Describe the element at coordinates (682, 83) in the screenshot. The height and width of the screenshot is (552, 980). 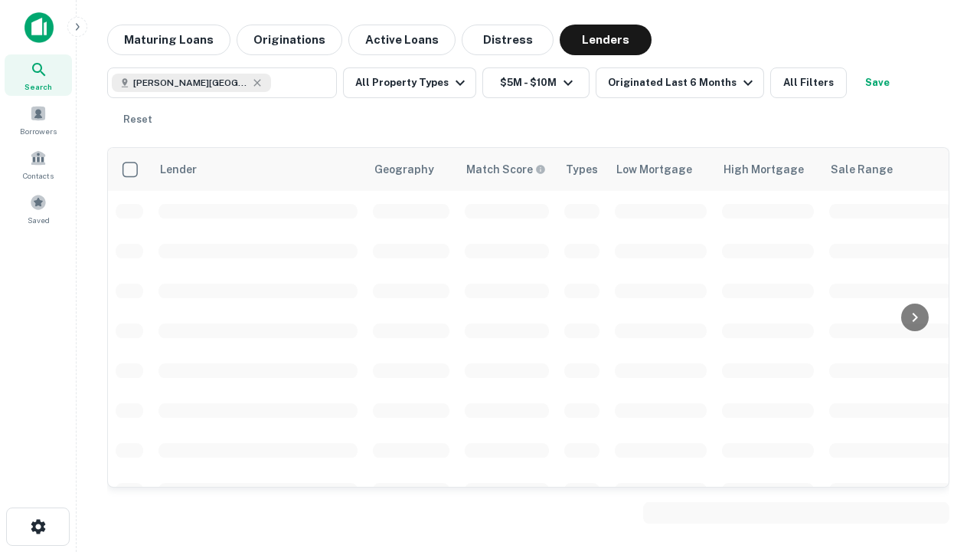
I see `div: Originated Last 6 Months` at that location.